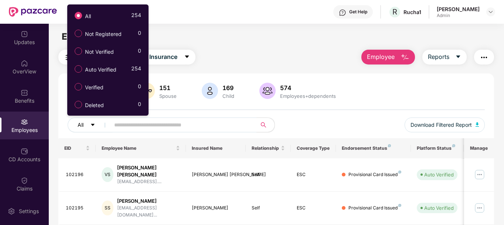 The width and height of the screenshot is (504, 225). I want to click on img: svg+xml;base64,PHN2ZyBpZD0iRHJvcGRvd24tMzJ4MzIiIHhtbG5zPSJodHRwOi8vd3d3LnczLm9yZy8yMDAwL3N2ZyIgd2..., so click(491, 12).